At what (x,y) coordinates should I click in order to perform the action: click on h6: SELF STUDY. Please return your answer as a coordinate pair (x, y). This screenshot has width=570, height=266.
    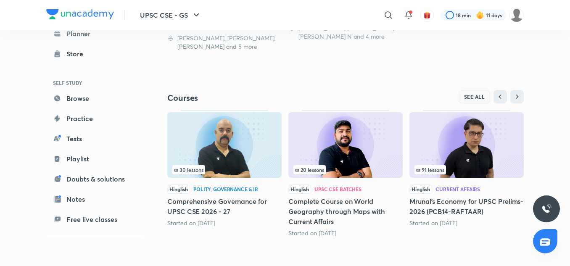
    Looking at the image, I should click on (95, 83).